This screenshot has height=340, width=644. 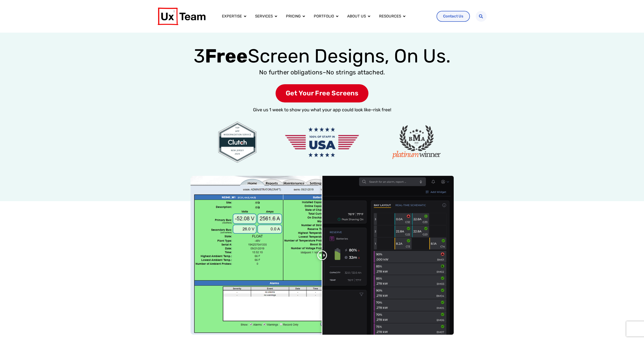 What do you see at coordinates (454, 16) in the screenshot?
I see `a: Contact Us` at bounding box center [454, 16].